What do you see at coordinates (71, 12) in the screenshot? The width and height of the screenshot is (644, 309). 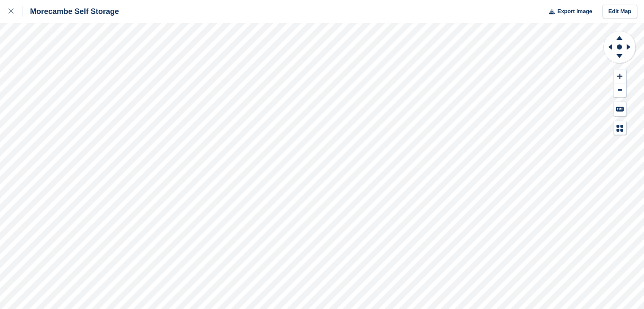 I see `div: Morecambe Self Storage` at bounding box center [71, 12].